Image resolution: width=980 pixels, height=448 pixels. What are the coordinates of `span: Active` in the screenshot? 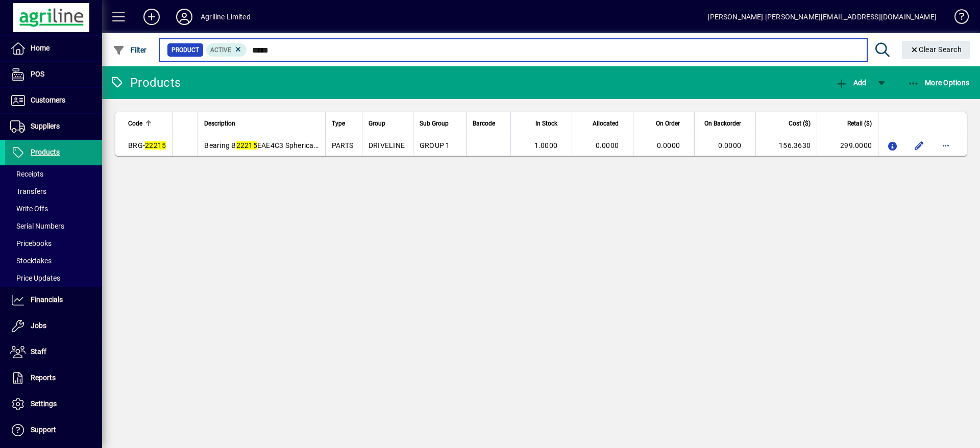 It's located at (220, 50).